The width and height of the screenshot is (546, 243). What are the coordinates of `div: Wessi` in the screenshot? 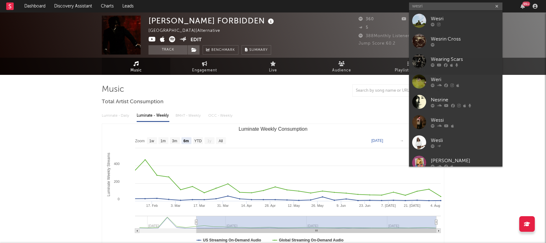 It's located at (465, 120).